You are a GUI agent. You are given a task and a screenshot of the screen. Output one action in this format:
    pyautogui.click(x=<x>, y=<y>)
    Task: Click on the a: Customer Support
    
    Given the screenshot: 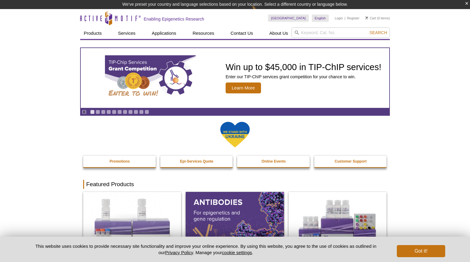 What is the action you would take?
    pyautogui.click(x=351, y=161)
    